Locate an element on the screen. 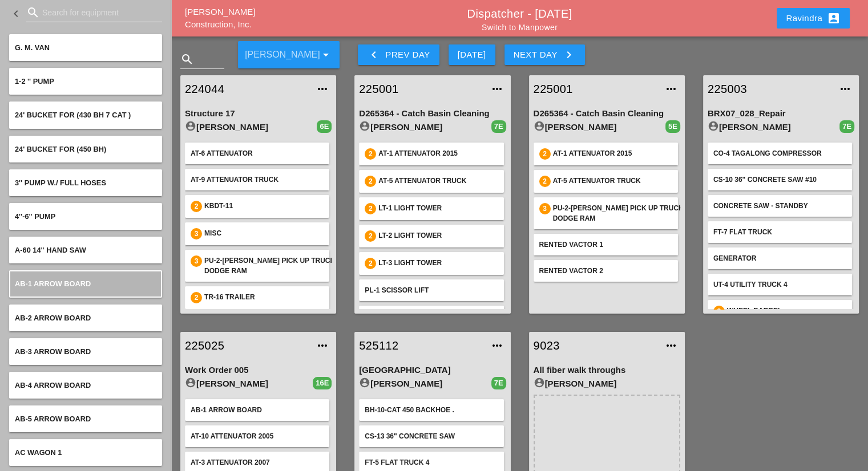 The width and height of the screenshot is (868, 471). div: CS-13 36" concrete saw is located at coordinates (431, 436).